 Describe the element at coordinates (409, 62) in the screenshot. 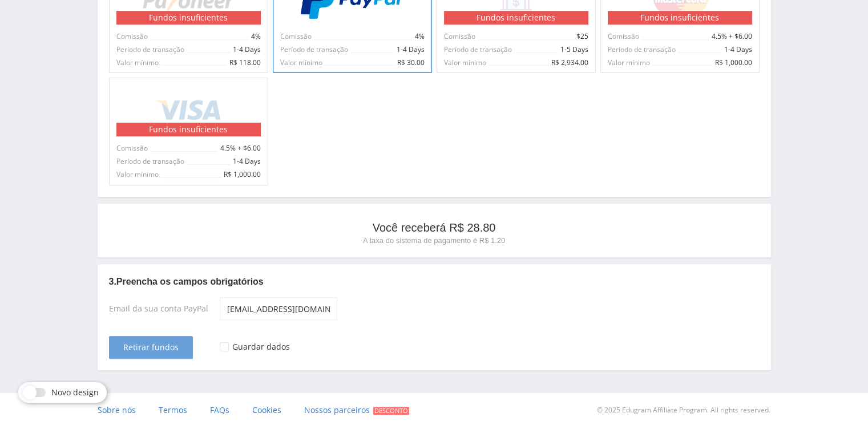

I see `span: R$ 30.00` at that location.